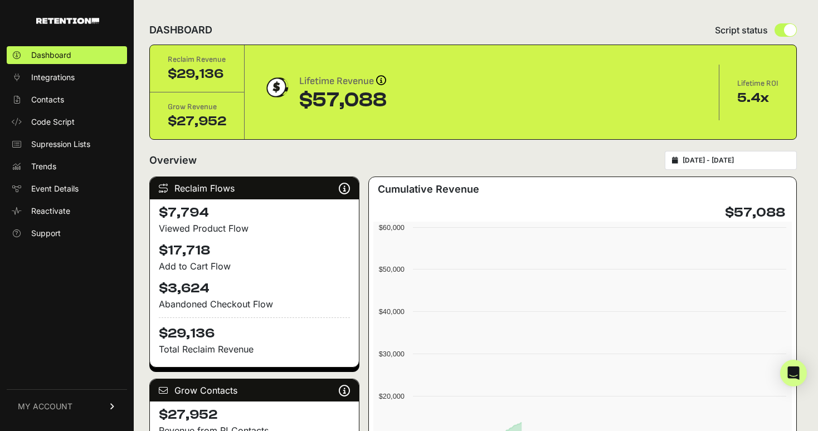 This screenshot has height=431, width=818. I want to click on div: Abandoned Checkout Flow, so click(254, 304).